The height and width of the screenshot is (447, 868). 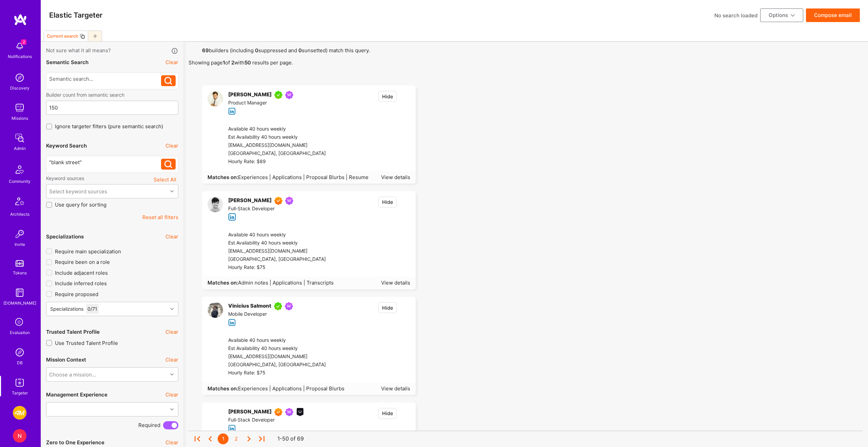 I want to click on strong: 1, so click(x=224, y=62).